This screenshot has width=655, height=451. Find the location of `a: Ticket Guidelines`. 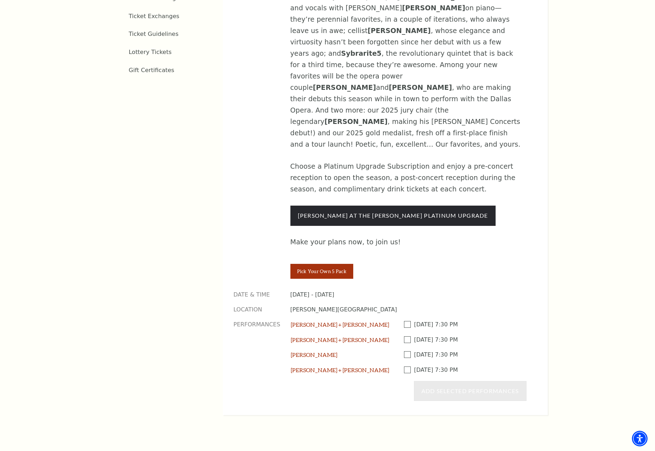

a: Ticket Guidelines is located at coordinates (154, 34).